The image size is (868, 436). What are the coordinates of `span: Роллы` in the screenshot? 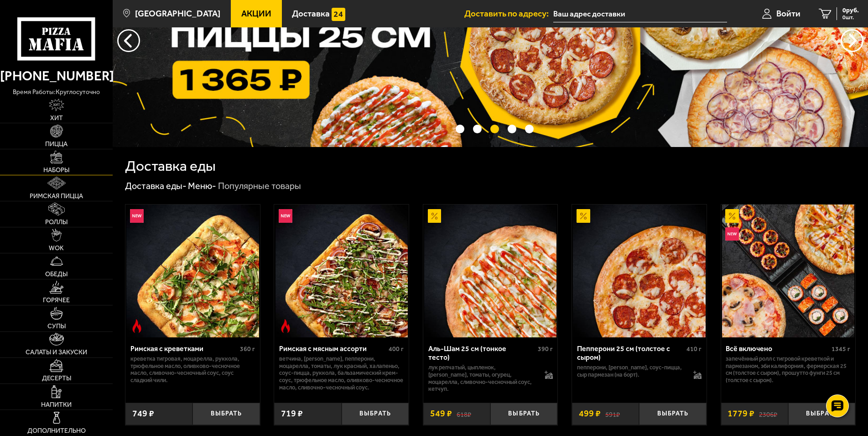 It's located at (56, 222).